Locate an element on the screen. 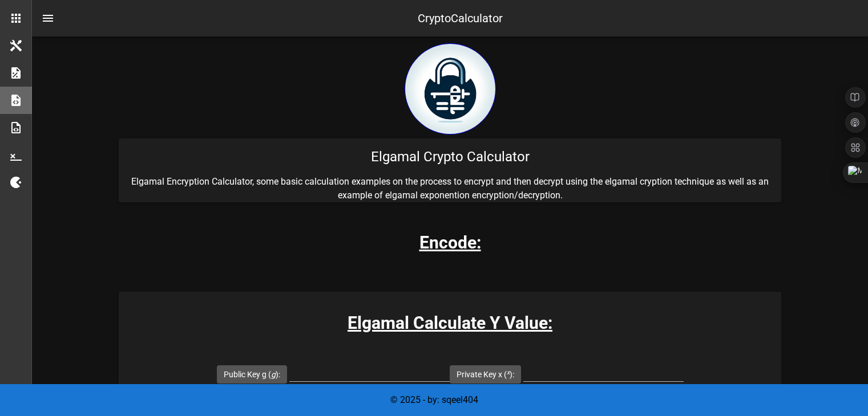 Image resolution: width=868 pixels, height=416 pixels. div: CryptoCalculator is located at coordinates (460, 18).